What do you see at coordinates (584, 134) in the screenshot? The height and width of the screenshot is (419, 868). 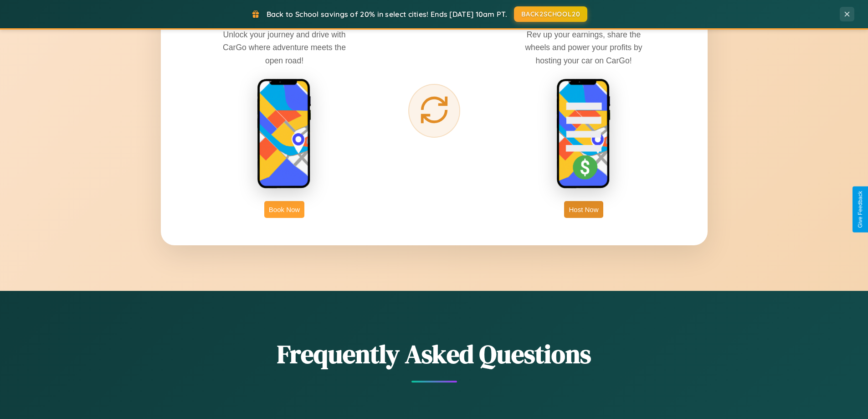 I see `img: host phone` at bounding box center [584, 134].